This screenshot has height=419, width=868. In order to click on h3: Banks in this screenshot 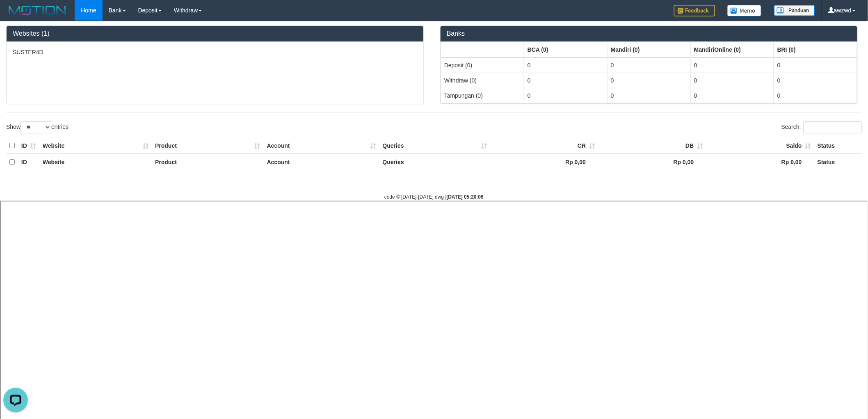, I will do `click(649, 34)`.